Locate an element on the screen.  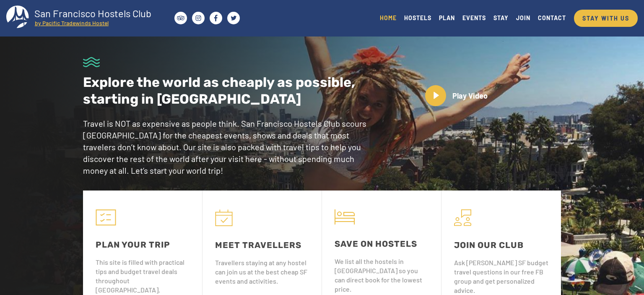
a: CONTACT is located at coordinates (551, 18).